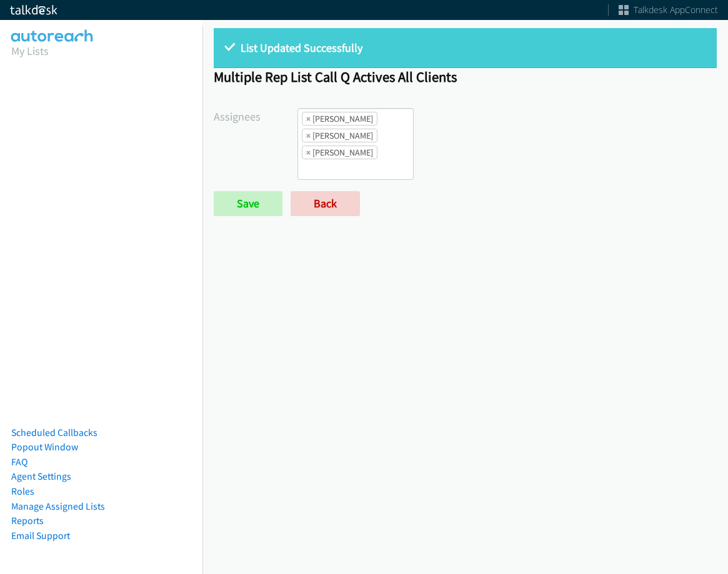 The image size is (728, 574). Describe the element at coordinates (44, 447) in the screenshot. I see `a: Popout Window` at that location.